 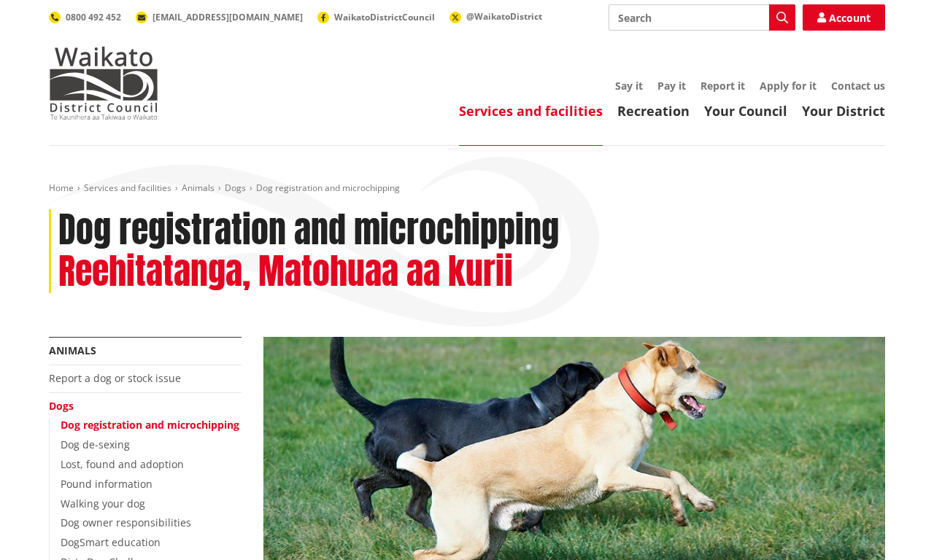 What do you see at coordinates (376, 17) in the screenshot?
I see `a: WaikatoDistrictCouncil` at bounding box center [376, 17].